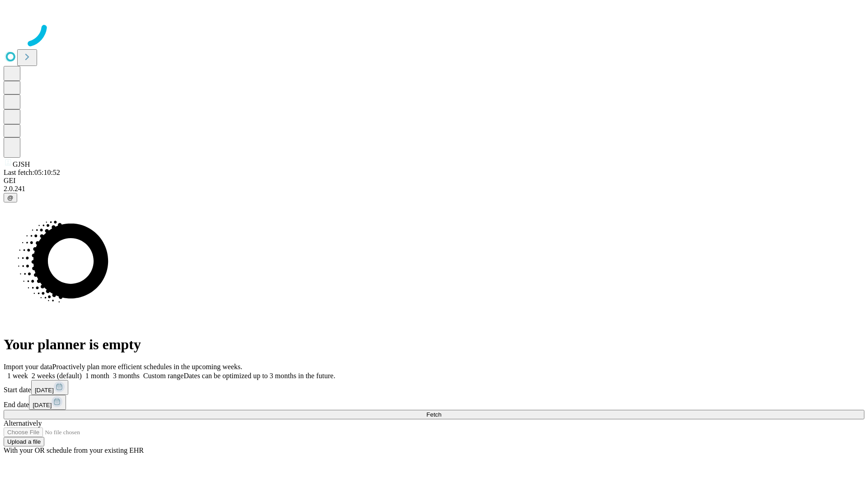 The height and width of the screenshot is (488, 868). I want to click on span: GJSH, so click(21, 164).